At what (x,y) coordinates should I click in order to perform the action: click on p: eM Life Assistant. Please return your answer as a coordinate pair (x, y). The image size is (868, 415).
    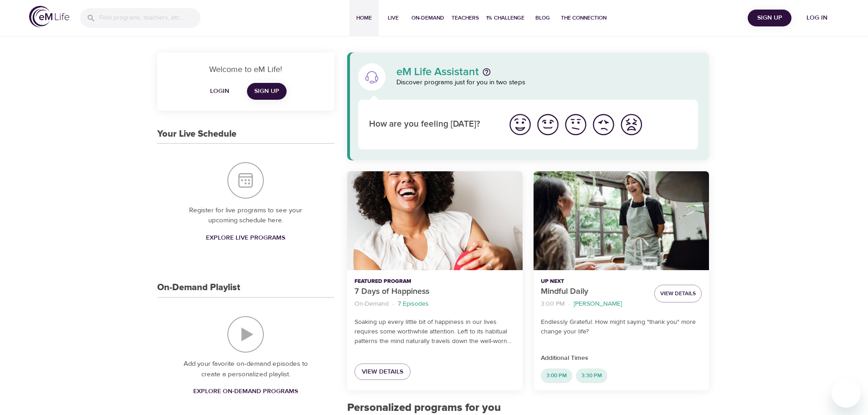
    Looking at the image, I should click on (437, 72).